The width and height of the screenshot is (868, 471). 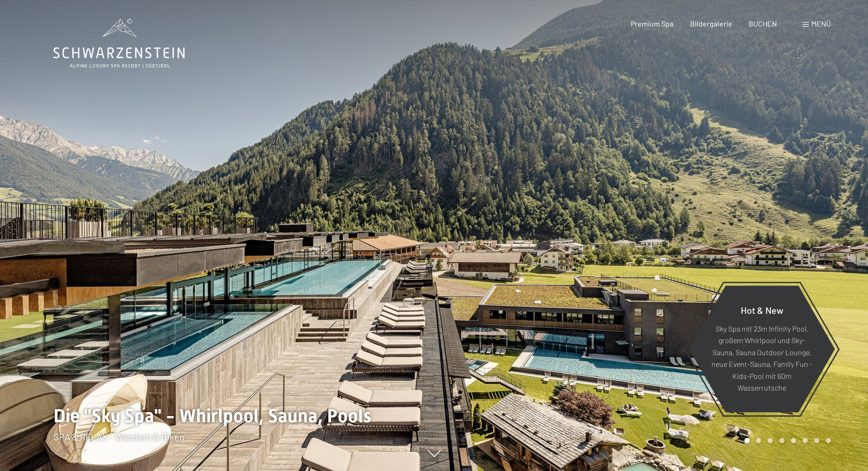 What do you see at coordinates (762, 24) in the screenshot?
I see `a: BUCHEN` at bounding box center [762, 24].